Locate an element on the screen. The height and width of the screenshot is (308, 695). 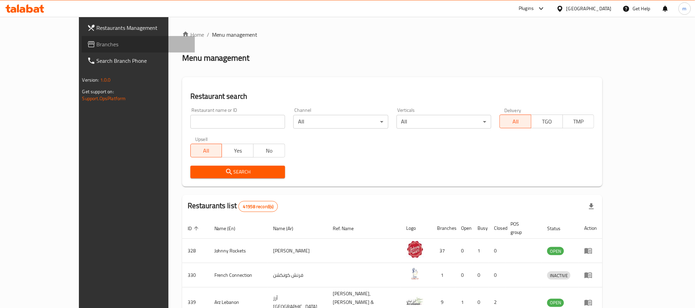
span: Status is located at coordinates (558, 228).